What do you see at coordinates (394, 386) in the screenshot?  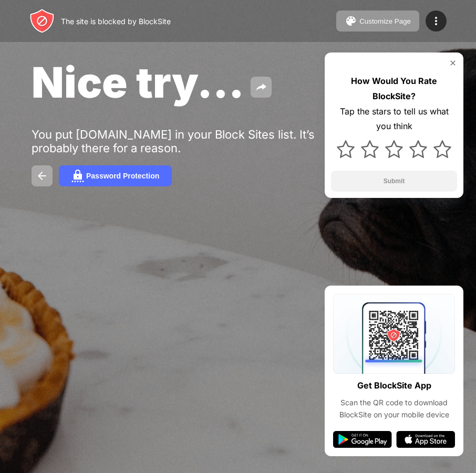 I see `div: Get BlockSite App` at bounding box center [394, 386].